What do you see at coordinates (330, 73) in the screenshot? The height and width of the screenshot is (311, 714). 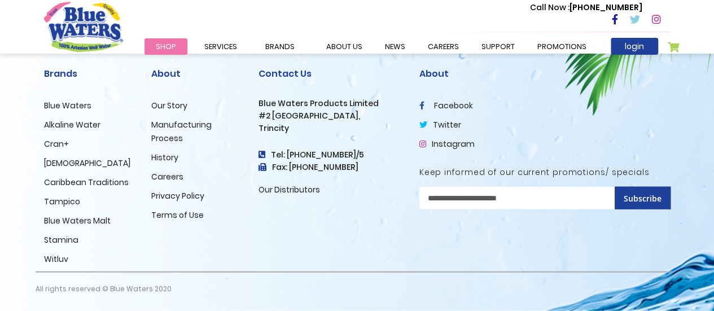 I see `h2: Contact Us` at bounding box center [330, 73].